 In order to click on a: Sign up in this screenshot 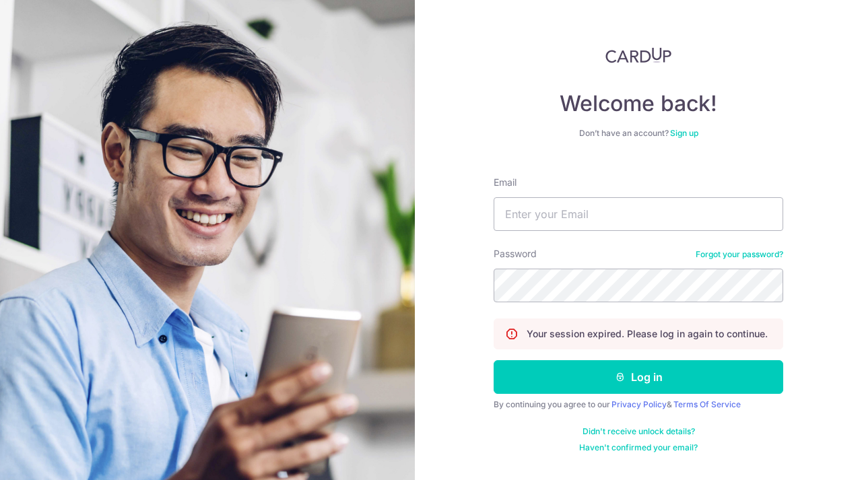, I will do `click(684, 133)`.